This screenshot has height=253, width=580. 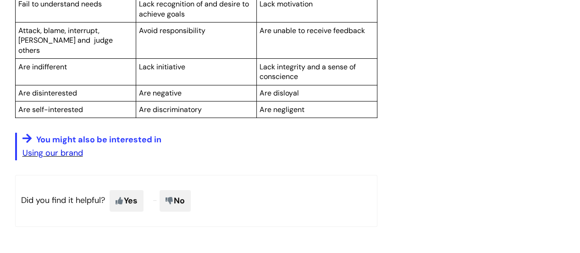 I want to click on span: Lack initiative, so click(x=162, y=66).